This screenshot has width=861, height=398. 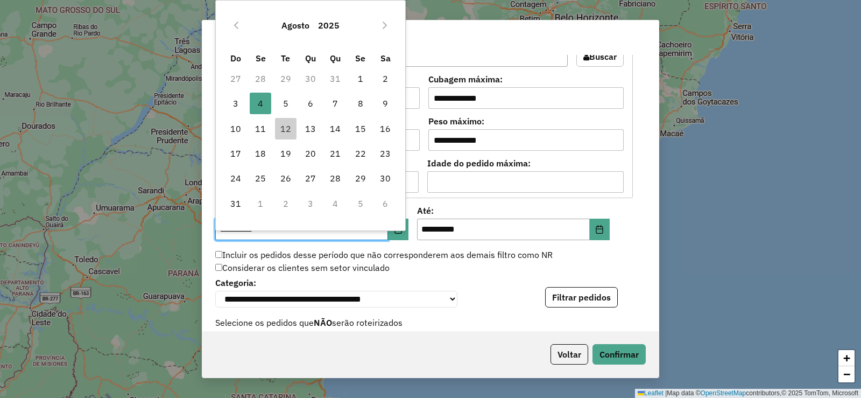 I want to click on button: Next Month, so click(x=385, y=25).